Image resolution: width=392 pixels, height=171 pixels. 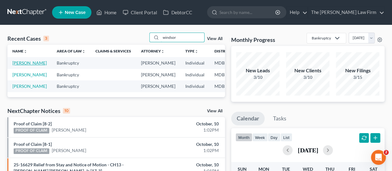 What do you see at coordinates (106, 12) in the screenshot?
I see `a: Home` at bounding box center [106, 12].